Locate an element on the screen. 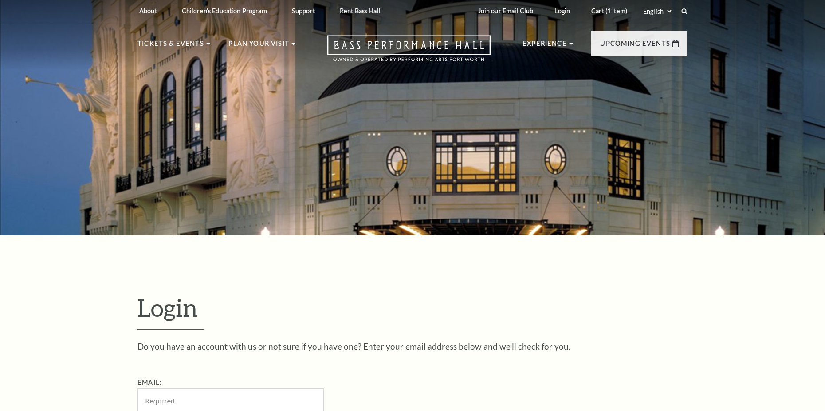 Image resolution: width=825 pixels, height=411 pixels. p: Do you have an account with us or not sure if you have one? Enter your email address below and we... is located at coordinates (413, 346).